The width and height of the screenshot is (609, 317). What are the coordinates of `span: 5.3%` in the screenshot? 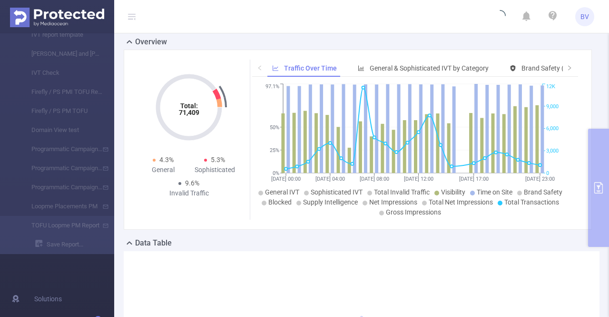 It's located at (218, 159).